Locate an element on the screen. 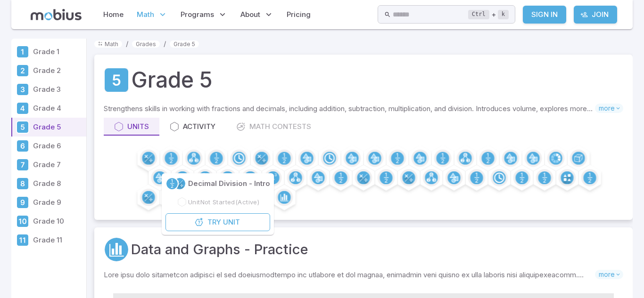  a: Home is located at coordinates (113, 15).